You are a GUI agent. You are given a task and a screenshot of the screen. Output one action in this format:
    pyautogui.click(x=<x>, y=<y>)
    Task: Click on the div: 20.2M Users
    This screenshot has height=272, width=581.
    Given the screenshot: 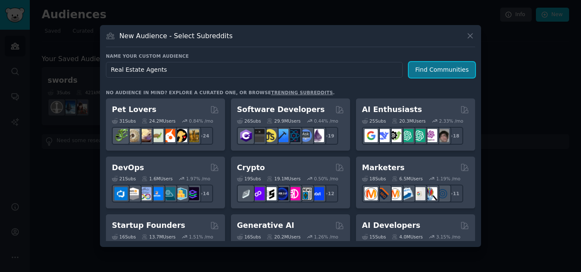 What is the action you would take?
    pyautogui.click(x=283, y=237)
    